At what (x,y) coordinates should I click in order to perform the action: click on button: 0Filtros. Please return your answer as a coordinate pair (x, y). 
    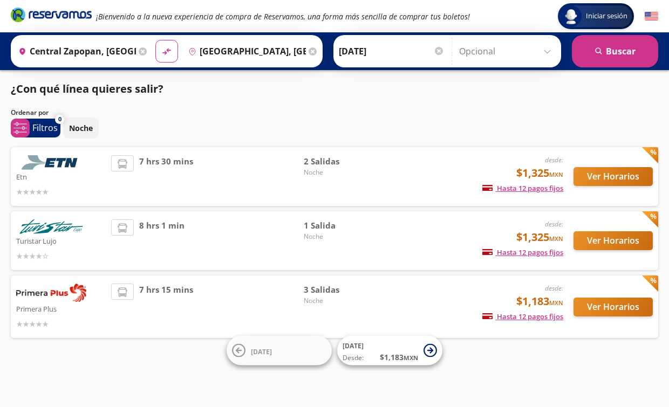
    Looking at the image, I should click on (36, 128).